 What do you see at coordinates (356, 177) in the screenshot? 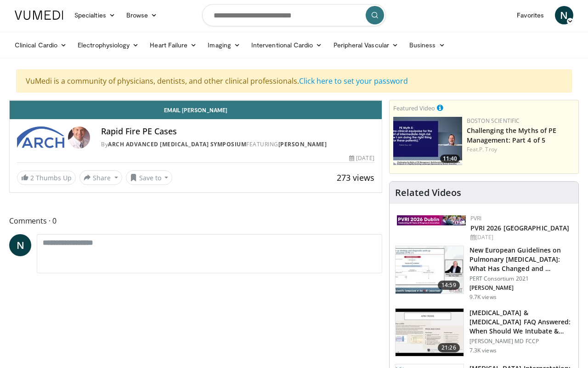
I see `span: 273 views` at bounding box center [356, 177].